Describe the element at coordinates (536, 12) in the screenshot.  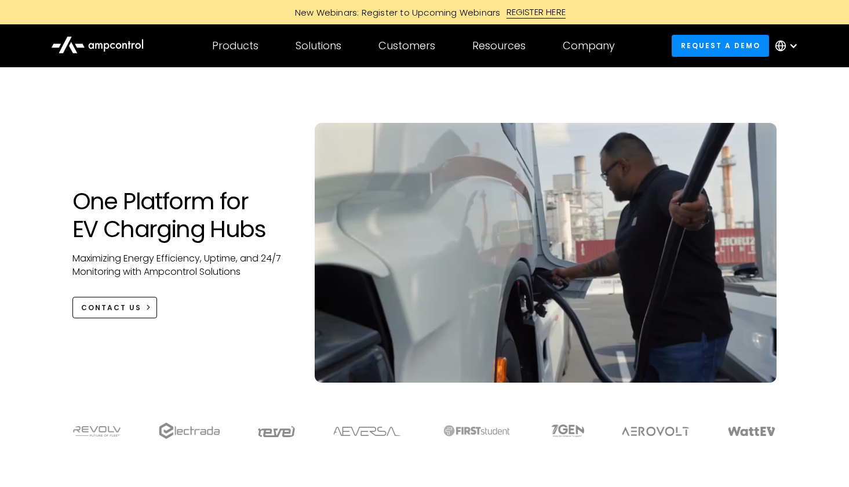
I see `div: REGISTER HERE` at that location.